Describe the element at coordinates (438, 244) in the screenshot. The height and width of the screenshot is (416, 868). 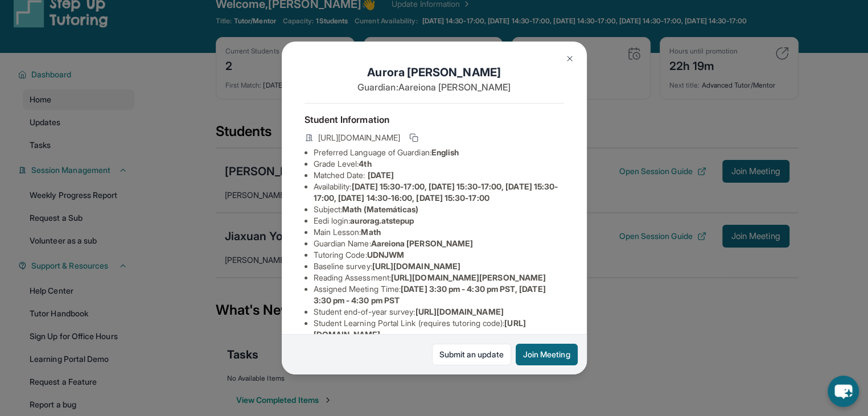
I see `li: Guardian Name :` at that location.